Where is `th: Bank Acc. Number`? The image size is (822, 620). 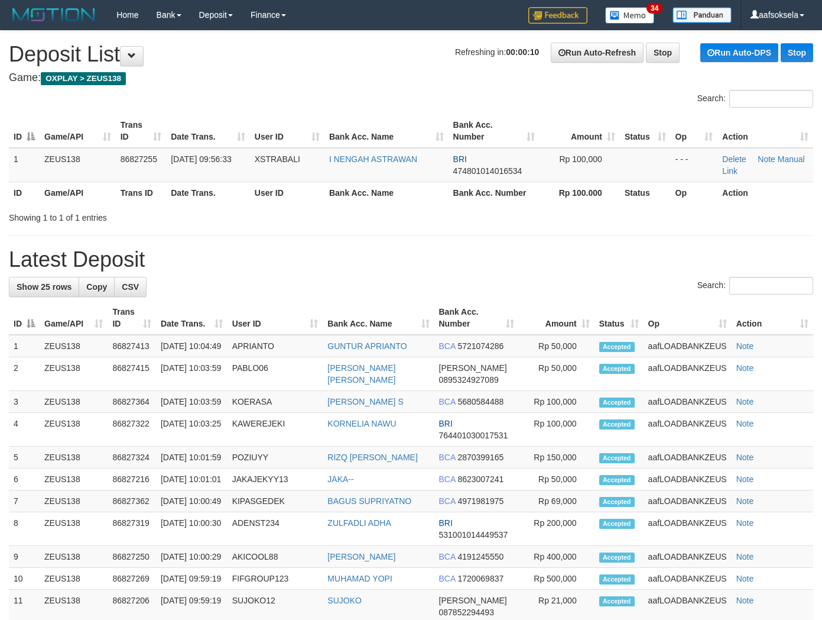 th: Bank Acc. Number is located at coordinates (494, 192).